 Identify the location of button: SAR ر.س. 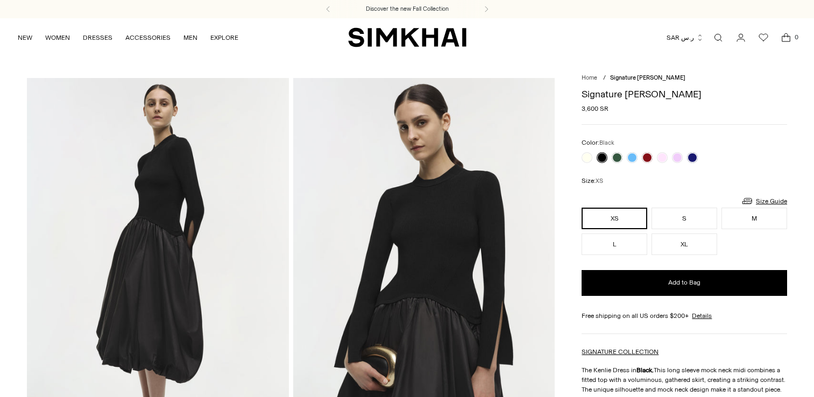
(685, 38).